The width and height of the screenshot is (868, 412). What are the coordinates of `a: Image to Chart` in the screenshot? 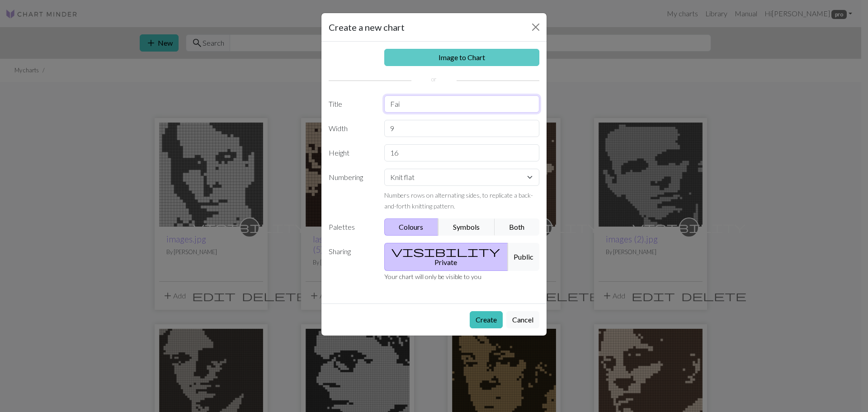 It's located at (462, 57).